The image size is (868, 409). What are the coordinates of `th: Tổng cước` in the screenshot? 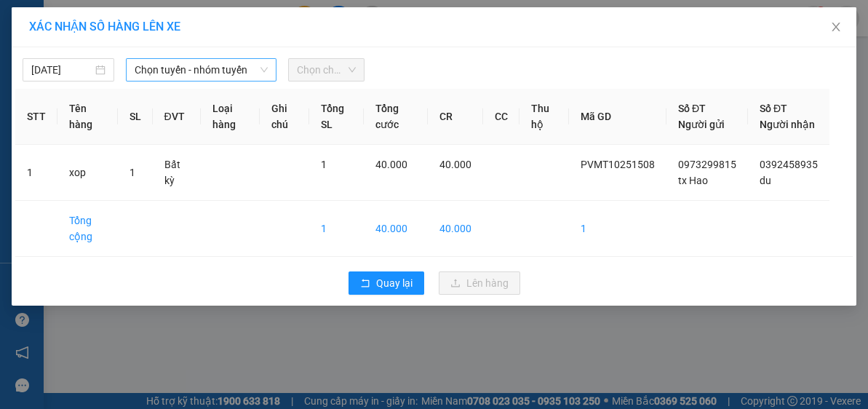 It's located at (396, 116).